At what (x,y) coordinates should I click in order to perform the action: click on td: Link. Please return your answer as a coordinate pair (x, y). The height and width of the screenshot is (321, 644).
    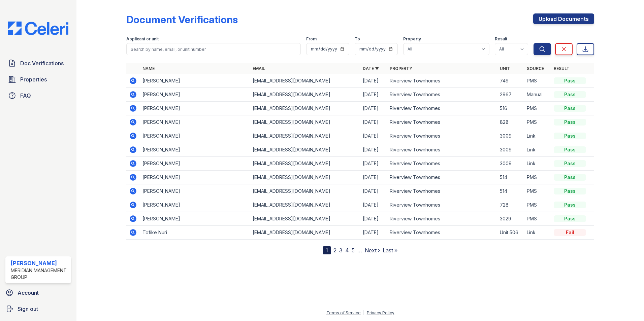
    Looking at the image, I should click on (538, 149).